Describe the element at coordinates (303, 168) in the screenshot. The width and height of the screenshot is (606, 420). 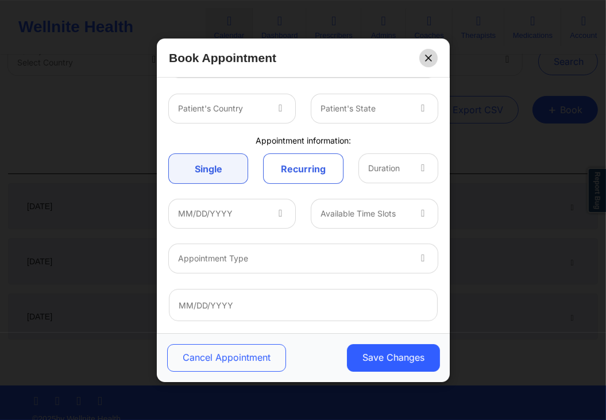
I see `a: Recurring` at that location.